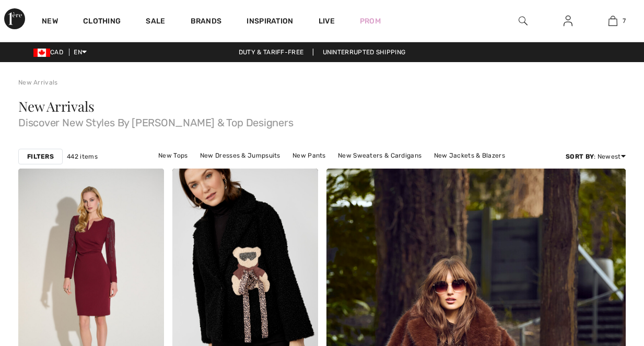 The height and width of the screenshot is (346, 644). Describe the element at coordinates (580, 156) in the screenshot. I see `strong: Sort By` at that location.